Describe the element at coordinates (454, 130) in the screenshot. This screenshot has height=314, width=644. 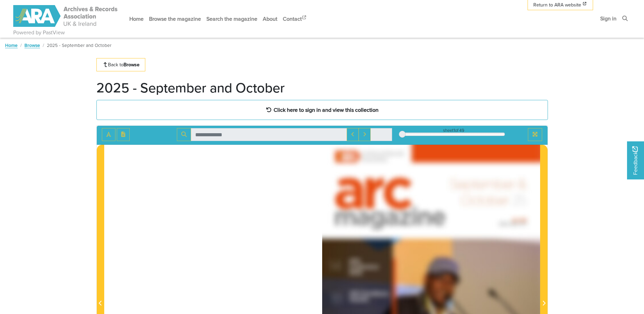
I see `span: 1` at that location.